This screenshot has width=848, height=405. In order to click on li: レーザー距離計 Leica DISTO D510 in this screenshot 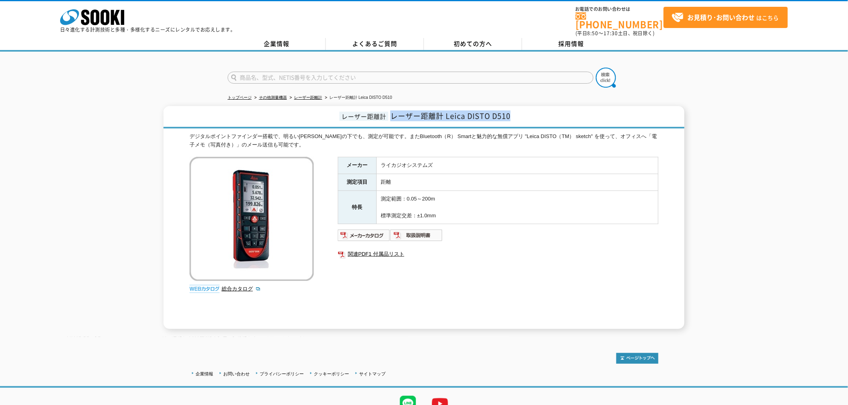, I will do `click(358, 98)`.